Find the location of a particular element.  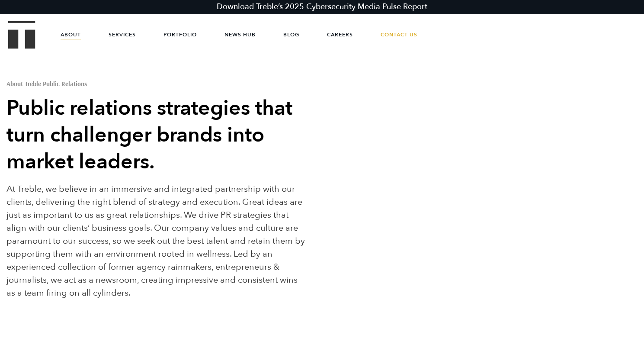

a: Blog is located at coordinates (291, 34).